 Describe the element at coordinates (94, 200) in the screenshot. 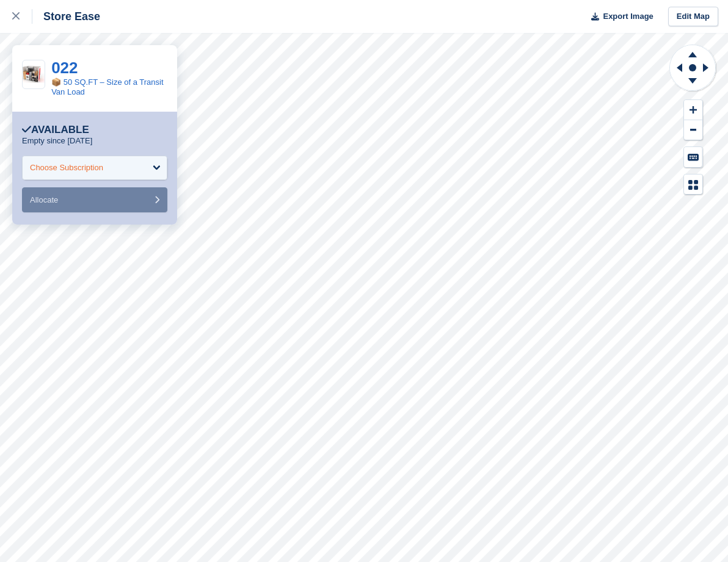

I see `button: Allocate` at that location.